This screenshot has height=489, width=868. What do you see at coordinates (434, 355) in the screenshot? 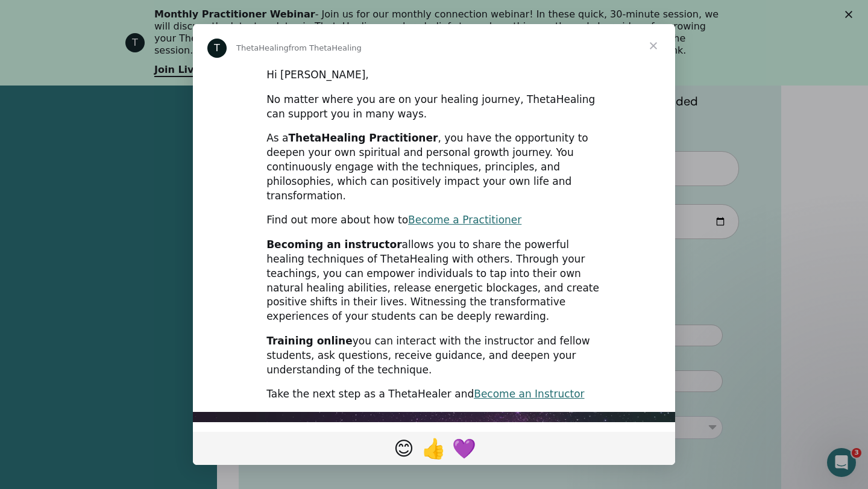
I see `div: you can interact with the instructor and fellow students, ask questions, receive guidance, and de...` at bounding box center [434, 355].